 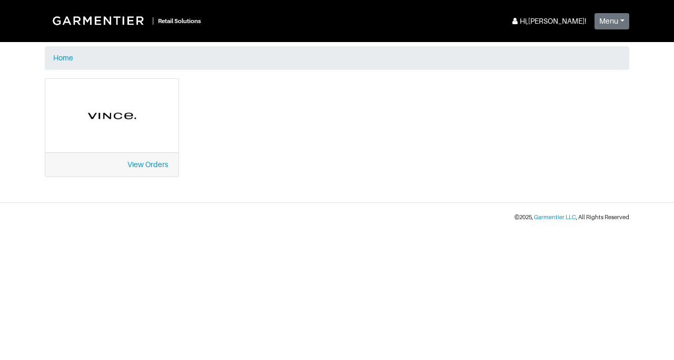 I want to click on small: Retail Solutions, so click(x=179, y=21).